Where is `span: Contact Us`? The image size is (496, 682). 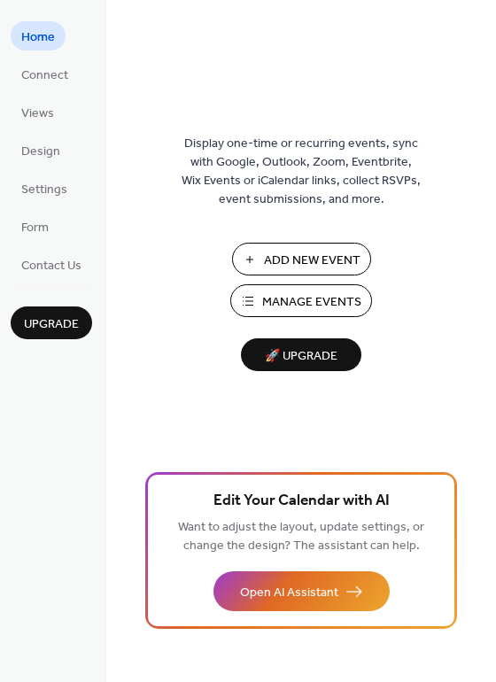 span: Contact Us is located at coordinates (51, 266).